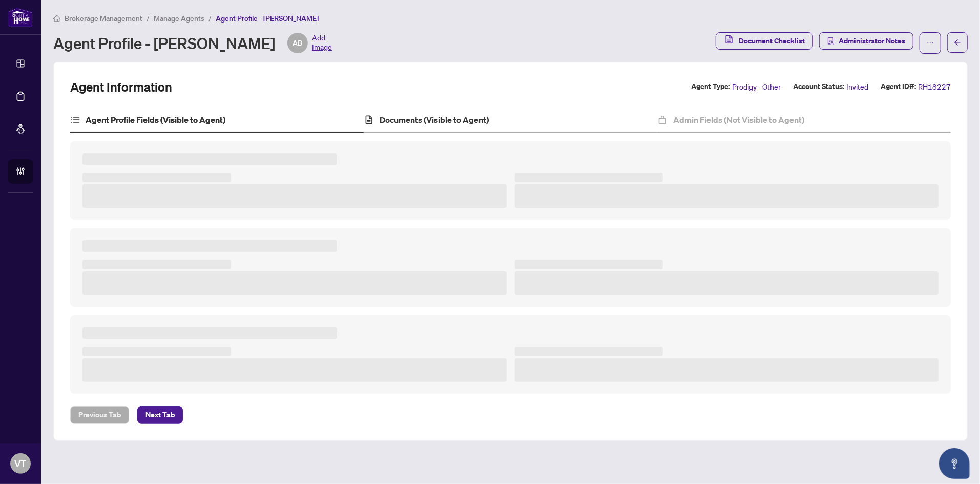  What do you see at coordinates (866, 41) in the screenshot?
I see `button: Administrator Notes` at bounding box center [866, 41].